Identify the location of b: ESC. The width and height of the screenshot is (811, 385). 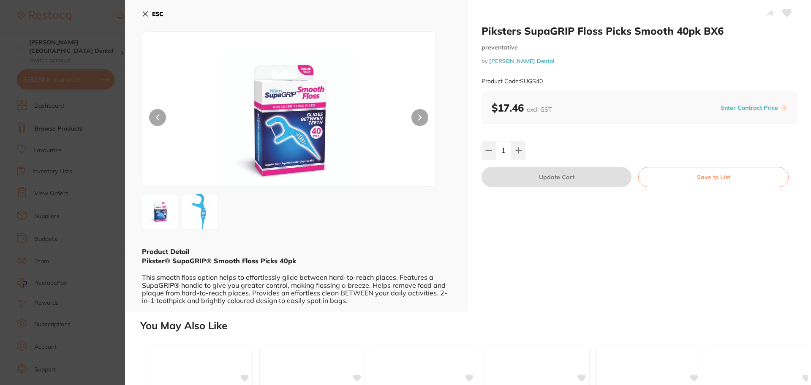
(158, 14).